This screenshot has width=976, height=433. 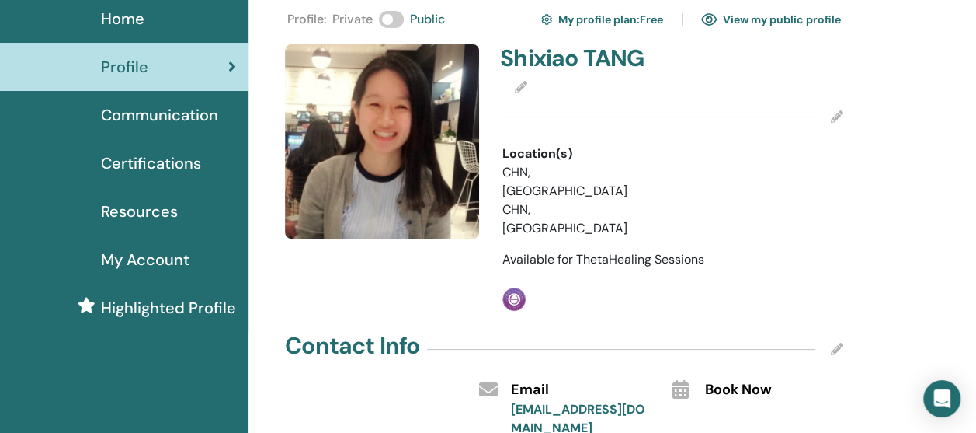 What do you see at coordinates (139, 211) in the screenshot?
I see `span: Resources` at bounding box center [139, 211].